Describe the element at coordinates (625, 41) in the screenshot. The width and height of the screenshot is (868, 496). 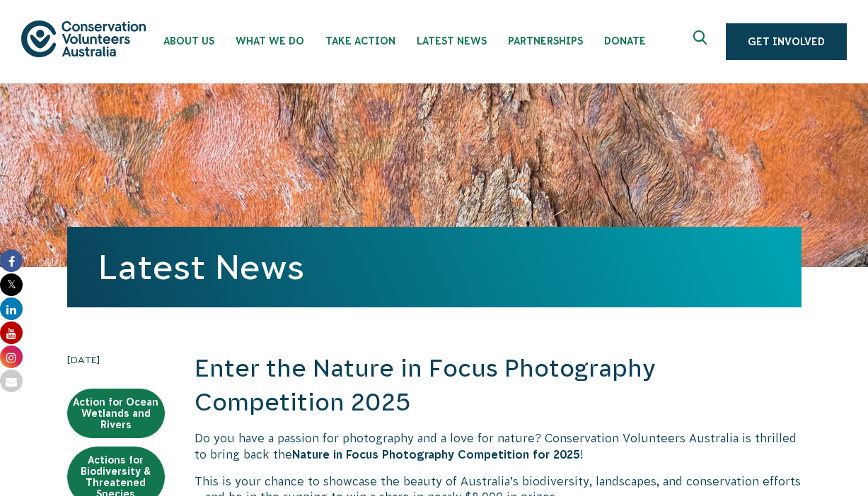
I see `span: Donate` at that location.